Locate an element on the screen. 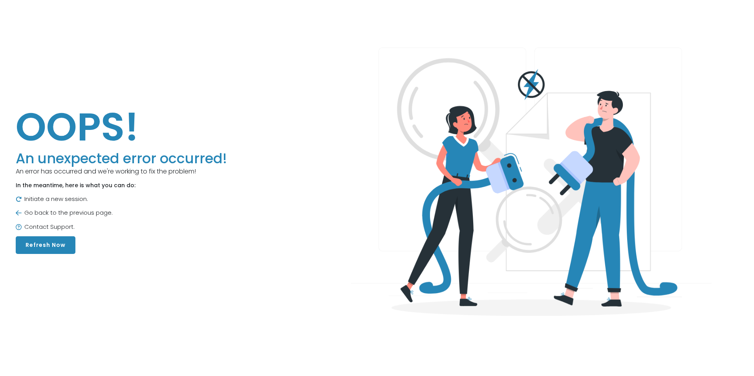  p: Initiate a new session. is located at coordinates (121, 199).